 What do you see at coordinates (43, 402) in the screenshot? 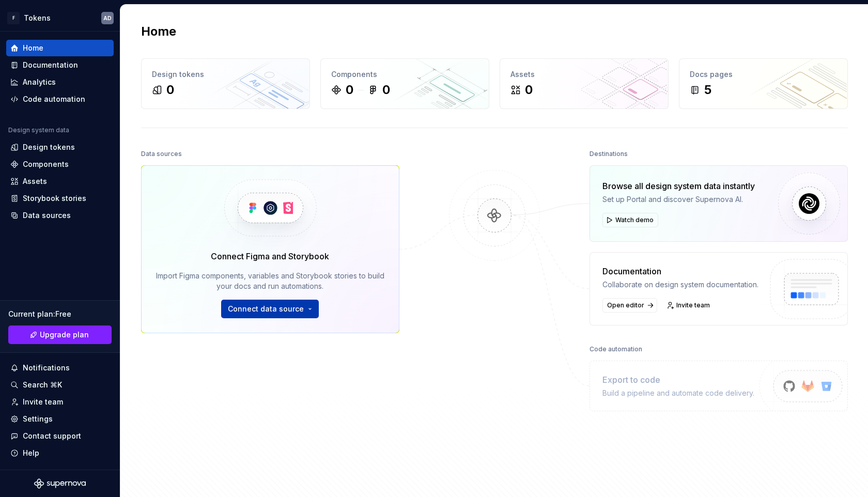
I see `div: Invite team` at bounding box center [43, 402].